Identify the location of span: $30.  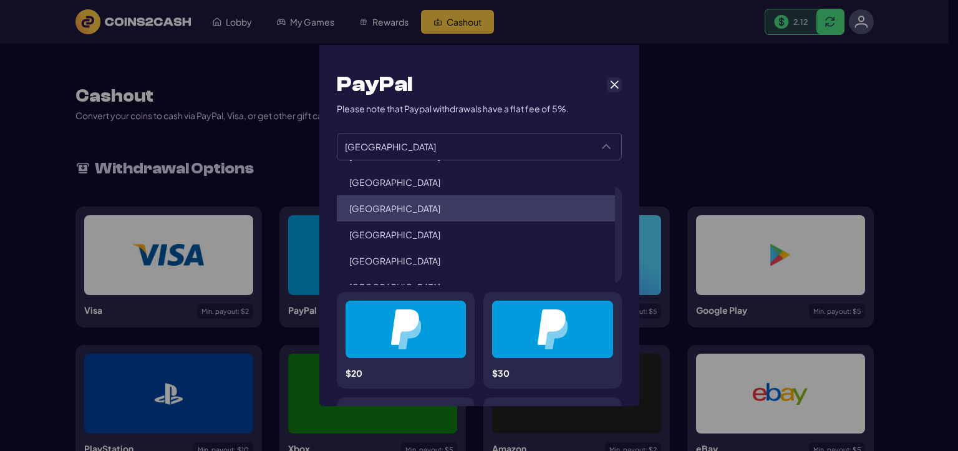
(501, 373).